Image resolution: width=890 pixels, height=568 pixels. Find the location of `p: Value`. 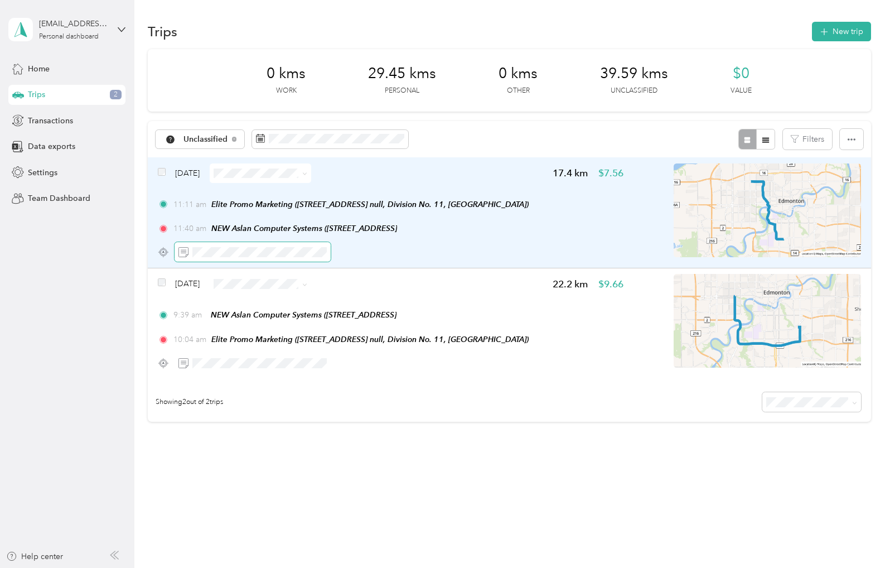

p: Value is located at coordinates (741, 91).